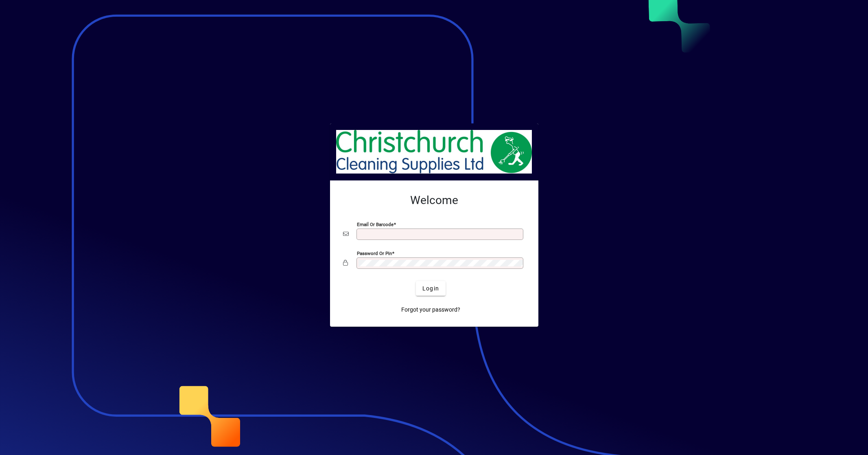 This screenshot has height=455, width=868. What do you see at coordinates (430, 288) in the screenshot?
I see `button: Login` at bounding box center [430, 288].